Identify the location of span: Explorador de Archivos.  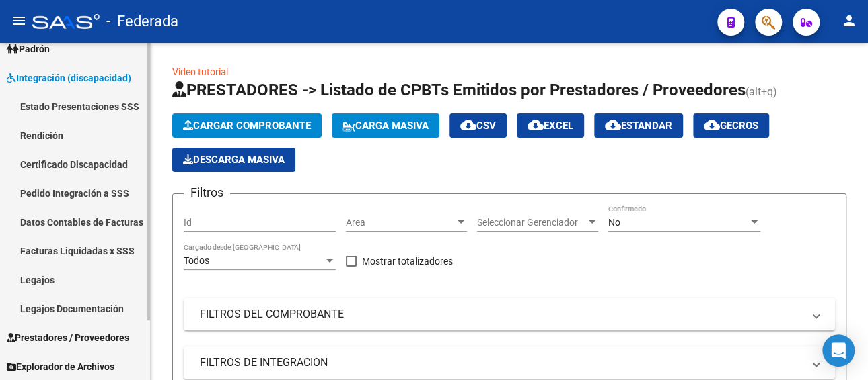
(61, 367).